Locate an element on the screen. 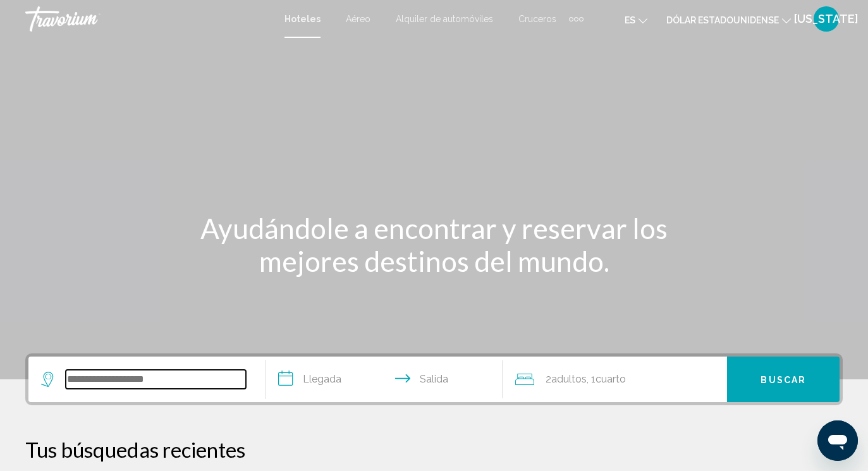 Image resolution: width=868 pixels, height=471 pixels. button: Fechas de entrada y salida is located at coordinates (384, 380).